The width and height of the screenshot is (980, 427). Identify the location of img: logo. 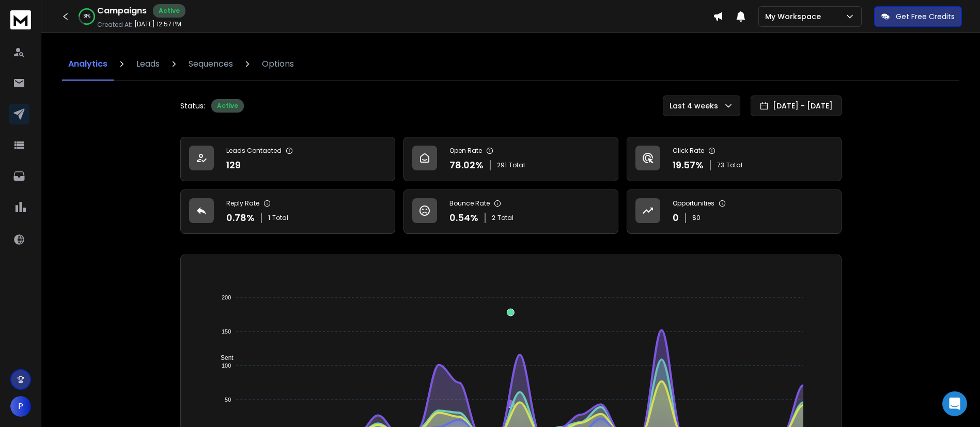
(20, 19).